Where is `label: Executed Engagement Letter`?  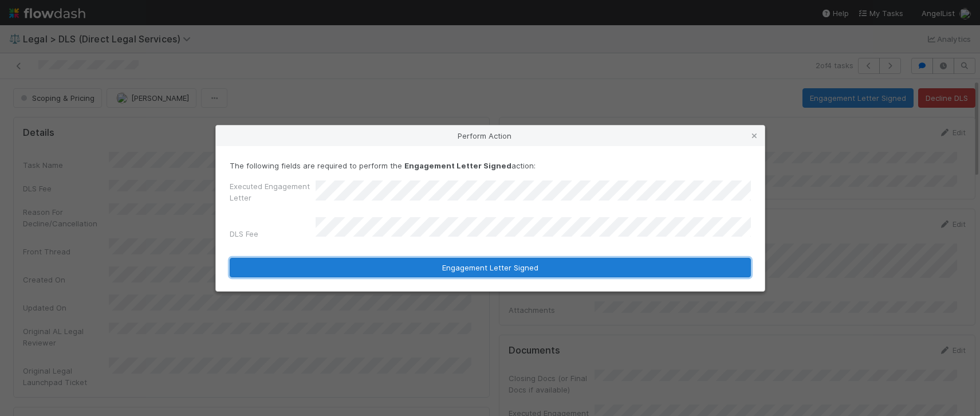
label: Executed Engagement Letter is located at coordinates (272, 192).